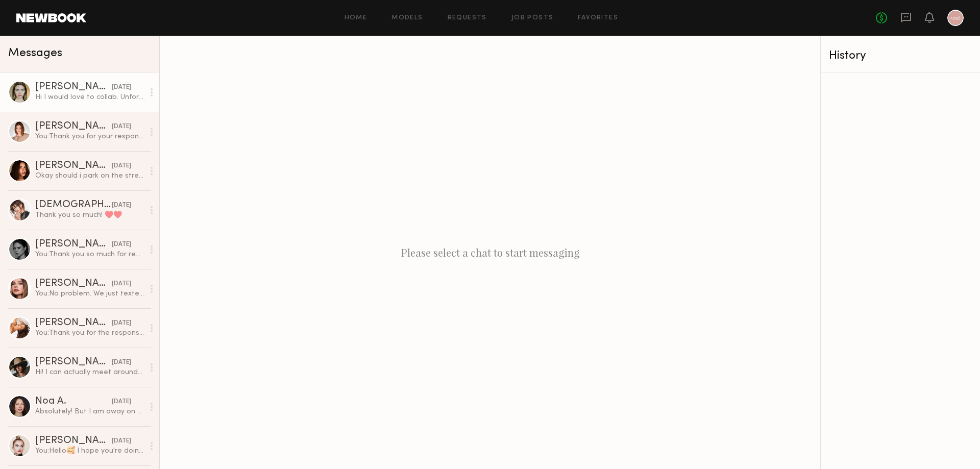 This screenshot has width=980, height=469. What do you see at coordinates (407, 17) in the screenshot?
I see `a: Models` at bounding box center [407, 17].